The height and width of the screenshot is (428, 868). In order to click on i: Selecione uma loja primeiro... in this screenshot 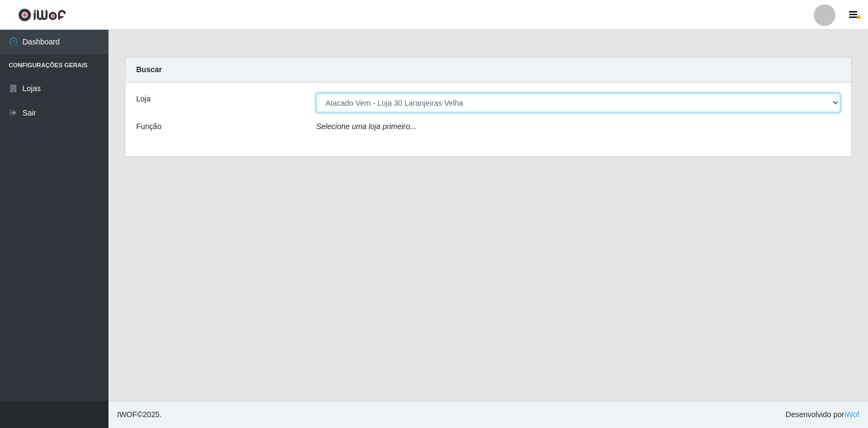, I will do `click(366, 126)`.